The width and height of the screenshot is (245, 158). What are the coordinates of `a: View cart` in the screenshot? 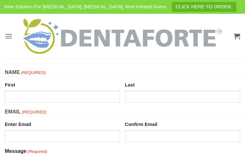 It's located at (237, 36).